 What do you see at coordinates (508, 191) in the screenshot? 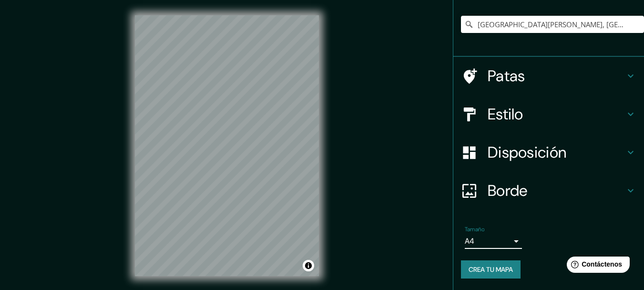
I see `font: Borde` at bounding box center [508, 191].